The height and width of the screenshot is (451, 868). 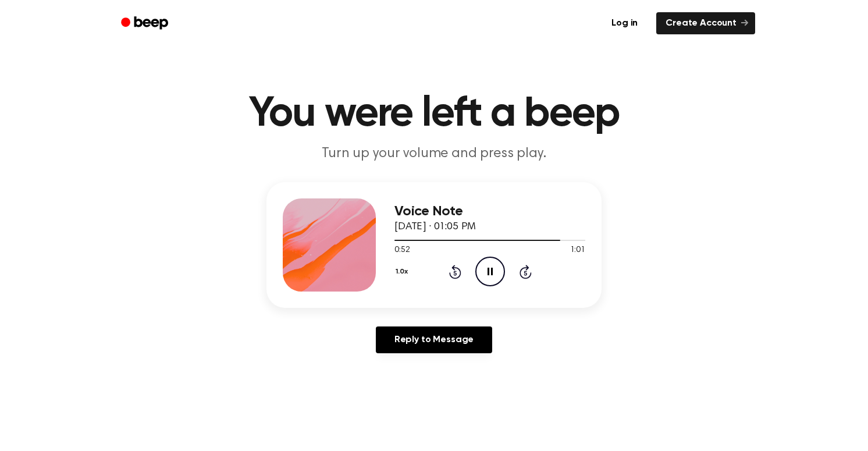 I want to click on h3: Voice Note, so click(x=490, y=211).